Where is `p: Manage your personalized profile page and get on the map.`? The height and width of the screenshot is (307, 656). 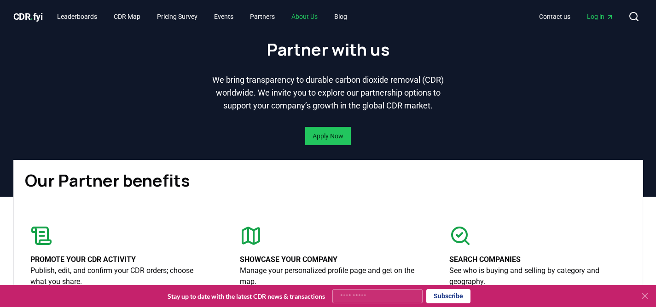 p: Manage your personalized profile page and get on the map. is located at coordinates (328, 277).